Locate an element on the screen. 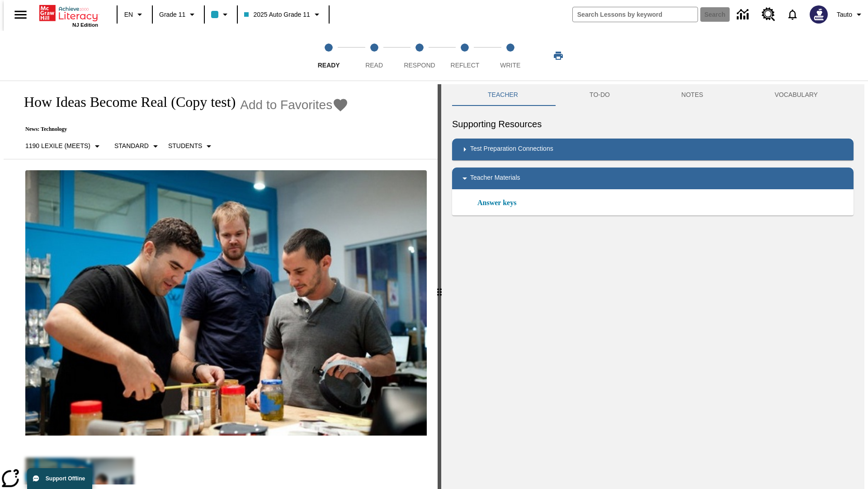 The width and height of the screenshot is (868, 489). button: VOCABULARY is located at coordinates (796, 95).